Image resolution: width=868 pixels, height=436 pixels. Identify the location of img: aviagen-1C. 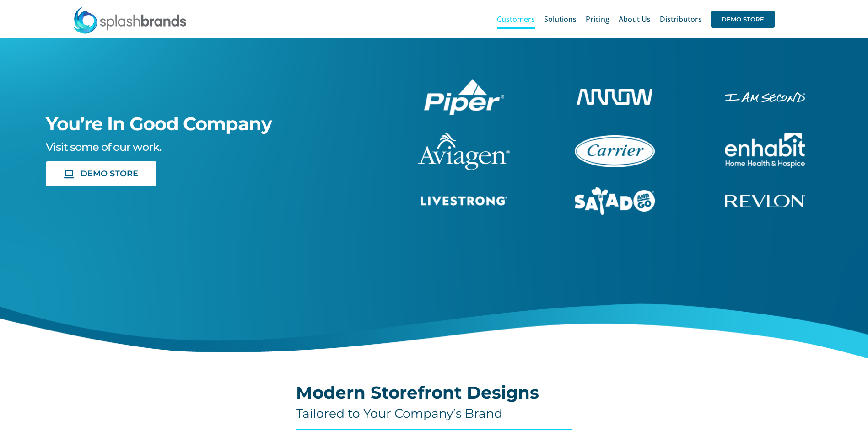
(463, 151).